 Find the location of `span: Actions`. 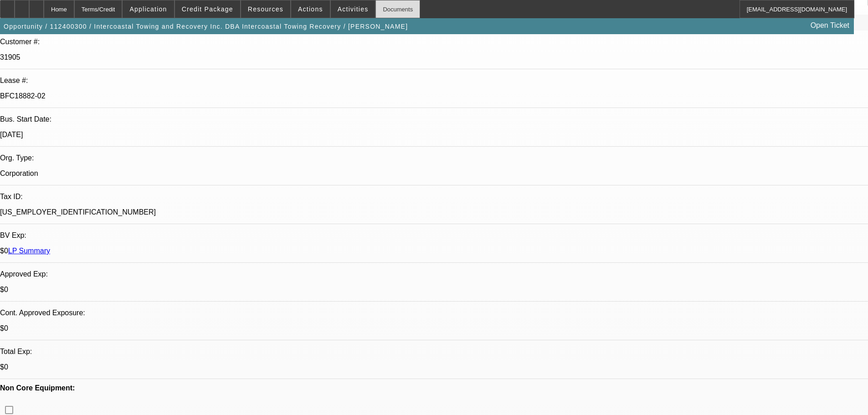

span: Actions is located at coordinates (310, 9).